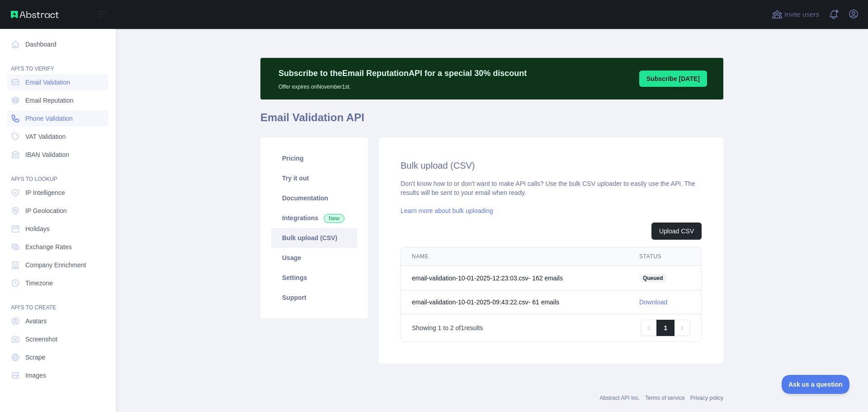  Describe the element at coordinates (402, 85) in the screenshot. I see `p: Offer expires on November 1st.` at that location.